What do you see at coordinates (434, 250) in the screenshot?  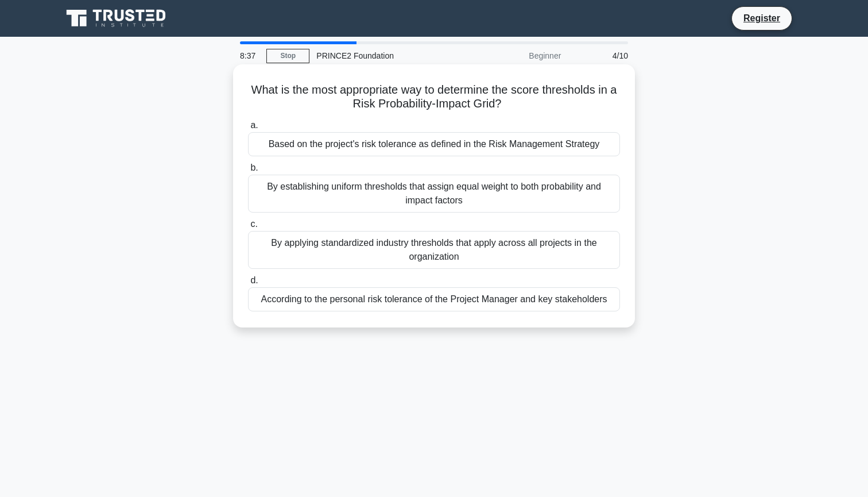 I see `div: By applying standardized industry thresholds that apply across all projects in the organization` at bounding box center [434, 250].